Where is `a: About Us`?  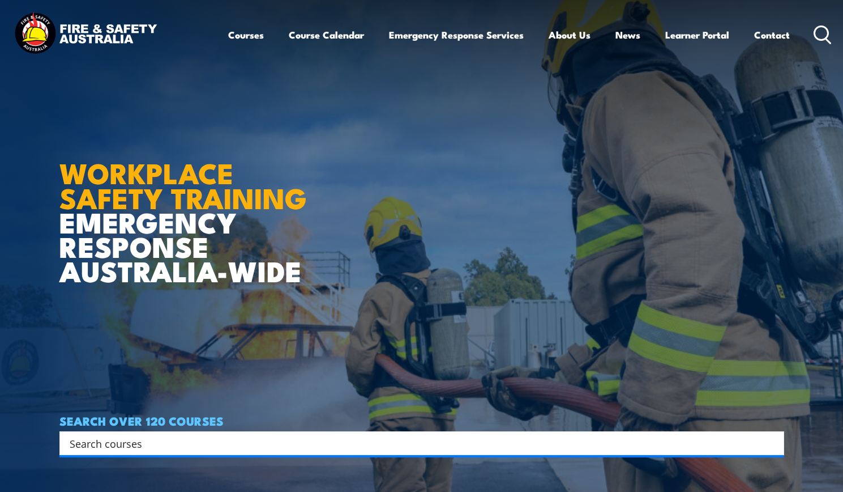 a: About Us is located at coordinates (570, 35).